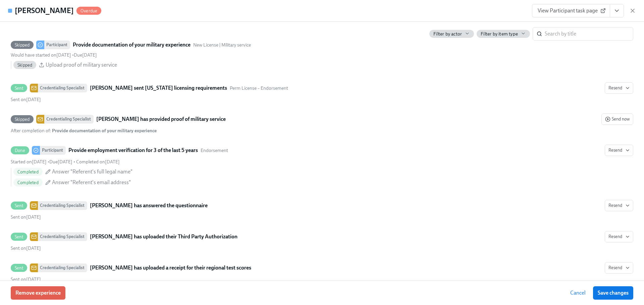  What do you see at coordinates (499, 34) in the screenshot?
I see `span: Filter by item type` at bounding box center [499, 34].